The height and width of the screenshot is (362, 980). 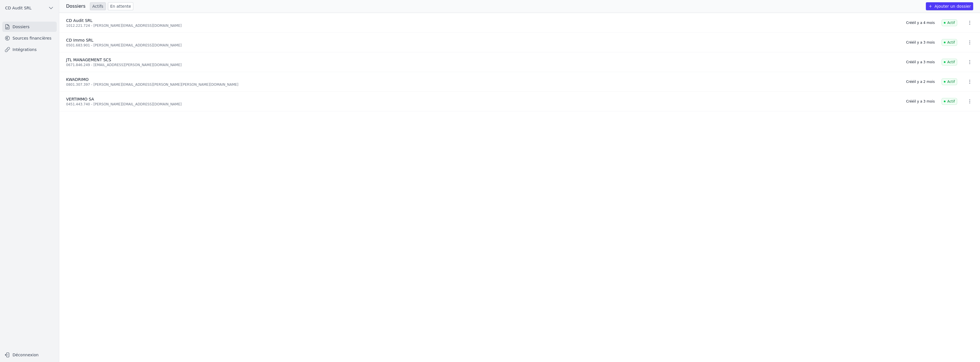 I want to click on div: Créé il y a 4 mois, so click(x=921, y=23).